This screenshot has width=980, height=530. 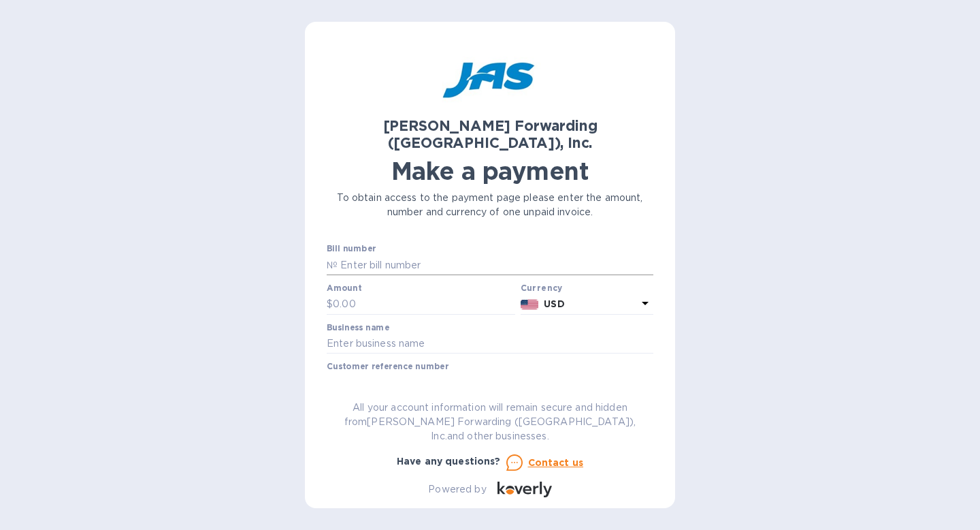 I want to click on img: USD, so click(x=530, y=304).